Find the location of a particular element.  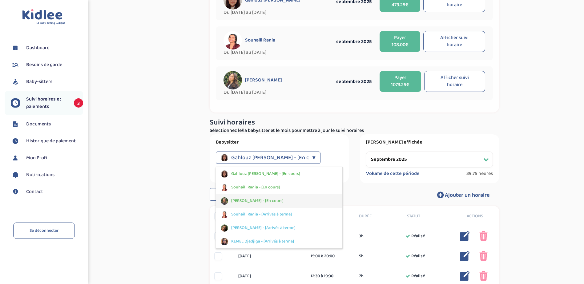

span: Ajouter un horaire is located at coordinates (467, 196).